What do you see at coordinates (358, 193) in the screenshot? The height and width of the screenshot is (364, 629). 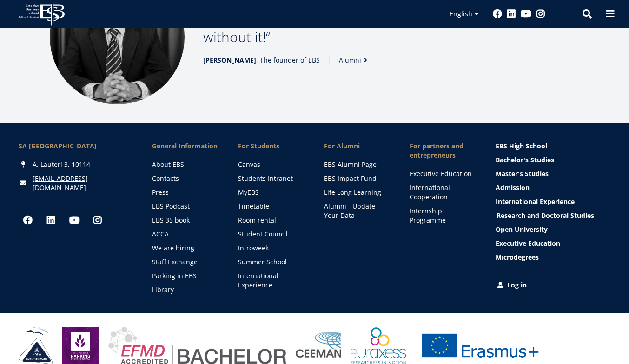 I see `a: Life Long Learning` at bounding box center [358, 193].